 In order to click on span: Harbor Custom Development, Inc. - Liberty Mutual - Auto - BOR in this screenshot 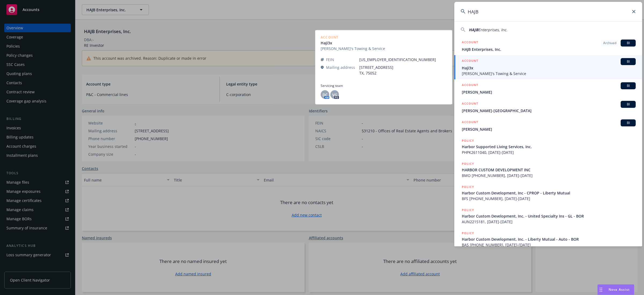, I will do `click(549, 239)`.